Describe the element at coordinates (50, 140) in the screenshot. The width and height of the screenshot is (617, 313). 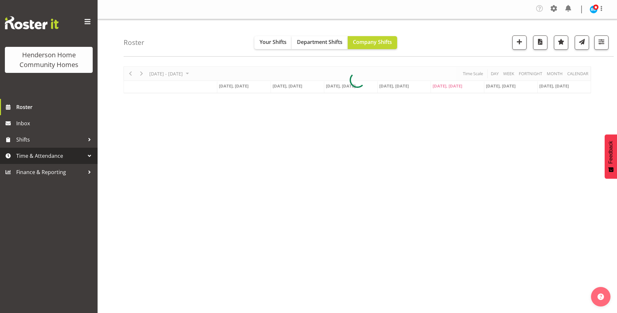
I see `span: Shifts` at that location.